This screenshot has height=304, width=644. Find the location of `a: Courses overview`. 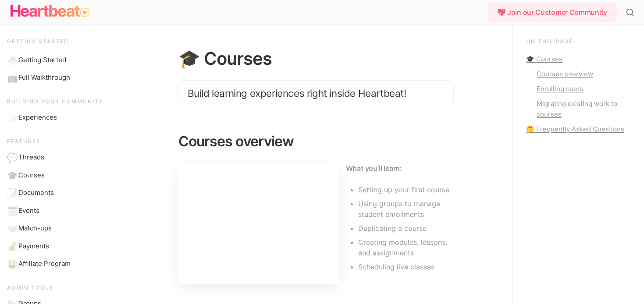

a: Courses overview is located at coordinates (579, 74).